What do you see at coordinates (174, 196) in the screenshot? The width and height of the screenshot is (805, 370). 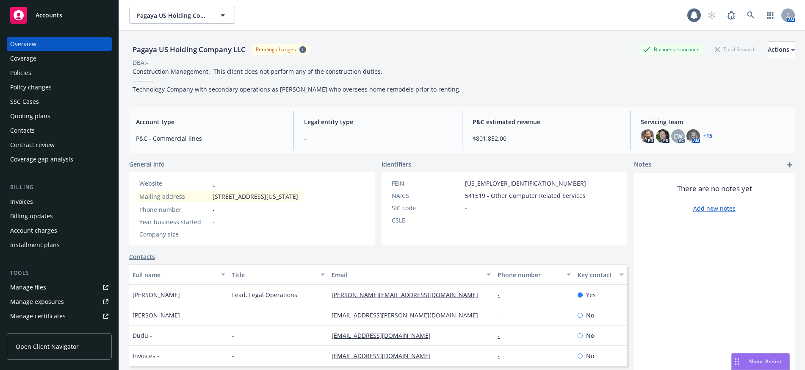 I see `div: Mailing address` at bounding box center [174, 196].